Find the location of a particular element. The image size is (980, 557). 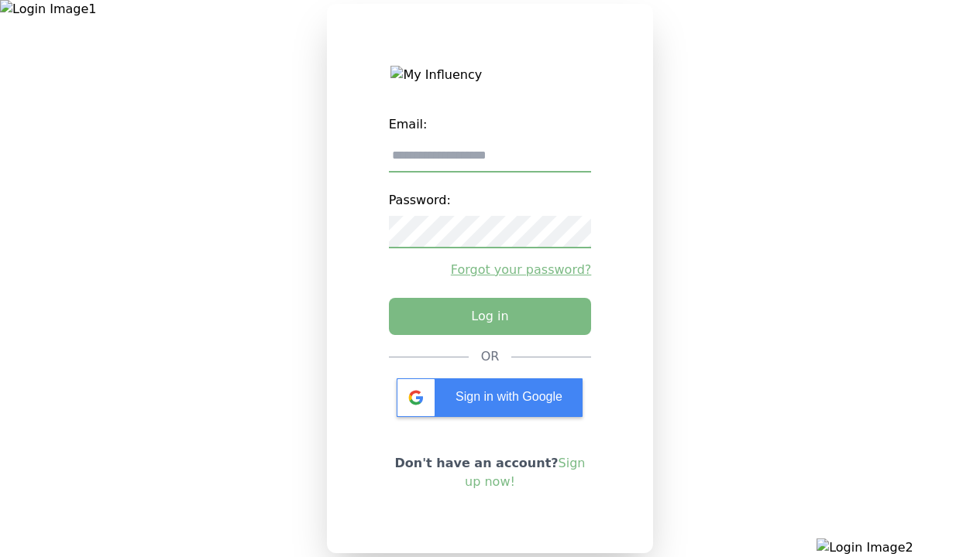

label: Email: is located at coordinates (490, 125).